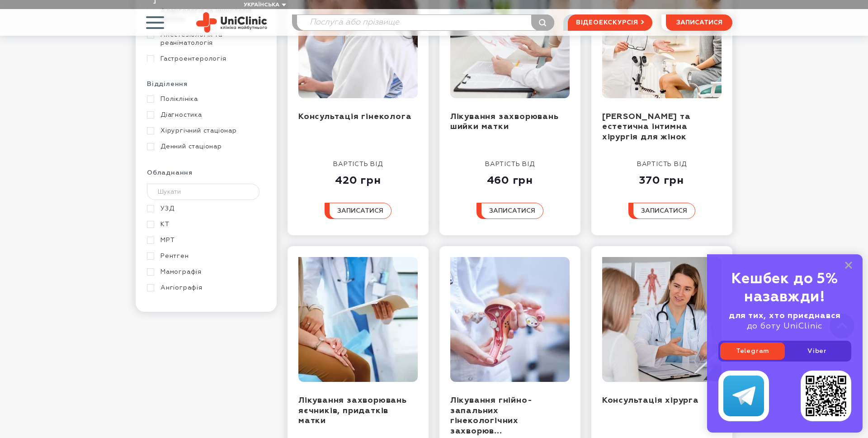 This screenshot has height=438, width=868. What do you see at coordinates (661, 178) in the screenshot?
I see `div: 370 грн` at bounding box center [661, 178].